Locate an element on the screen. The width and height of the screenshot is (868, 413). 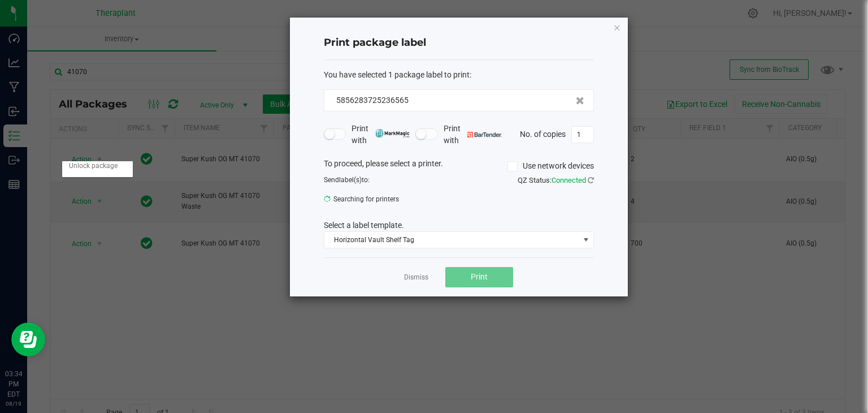
span: label(s) is located at coordinates (350, 180).